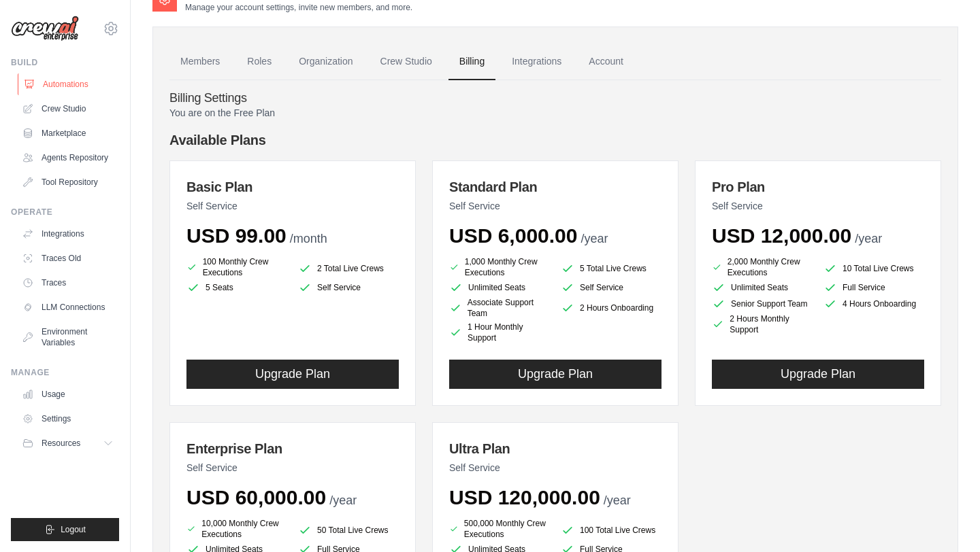 The width and height of the screenshot is (980, 552). Describe the element at coordinates (236, 529) in the screenshot. I see `li: 10,000 Monthly Crew Executions` at that location.